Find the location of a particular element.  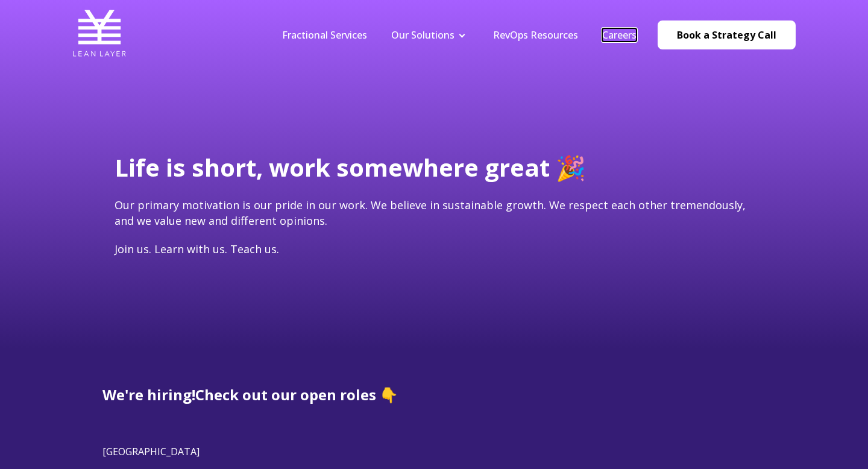

img: Lean Layer Logo is located at coordinates (100, 34).